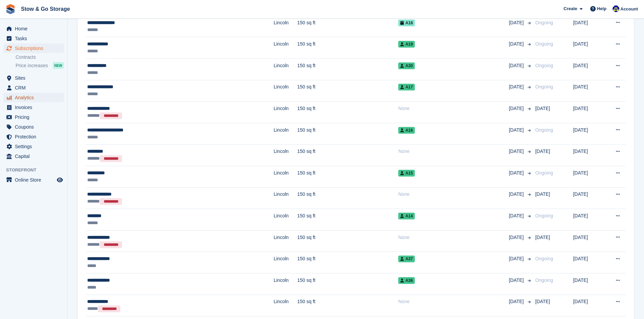 The width and height of the screenshot is (644, 319). What do you see at coordinates (35, 107) in the screenshot?
I see `span: Invoices` at bounding box center [35, 107].